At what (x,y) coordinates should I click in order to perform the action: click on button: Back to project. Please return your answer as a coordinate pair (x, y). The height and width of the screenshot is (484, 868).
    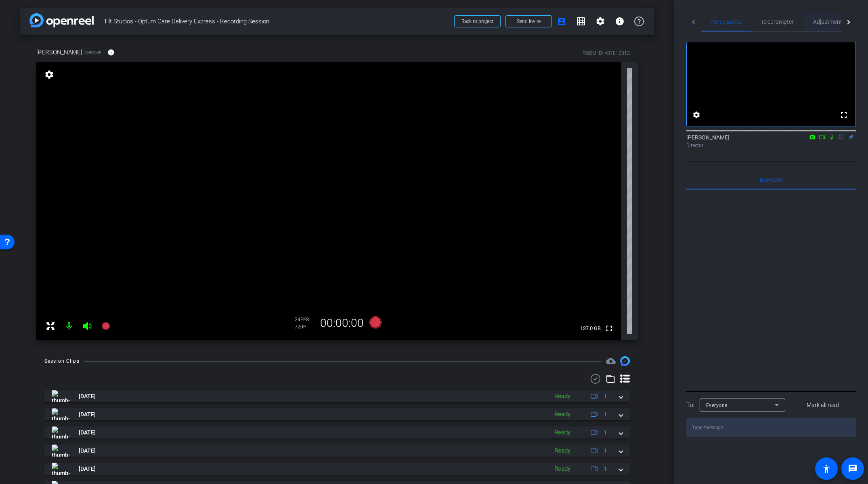
    Looking at the image, I should click on (477, 22).